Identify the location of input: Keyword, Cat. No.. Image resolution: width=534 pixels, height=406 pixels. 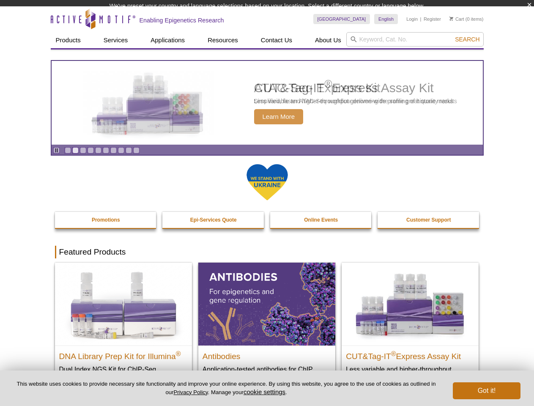
(415, 39).